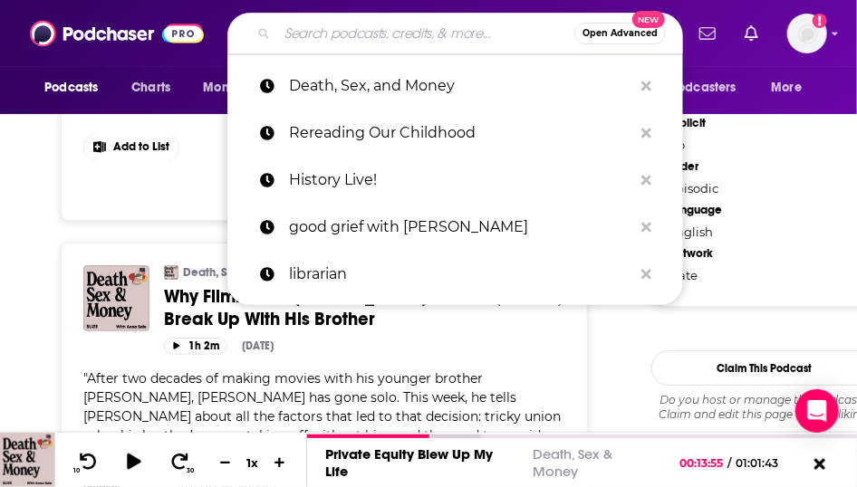 The height and width of the screenshot is (487, 857). What do you see at coordinates (181, 463) in the screenshot?
I see `button: 30` at bounding box center [181, 463].